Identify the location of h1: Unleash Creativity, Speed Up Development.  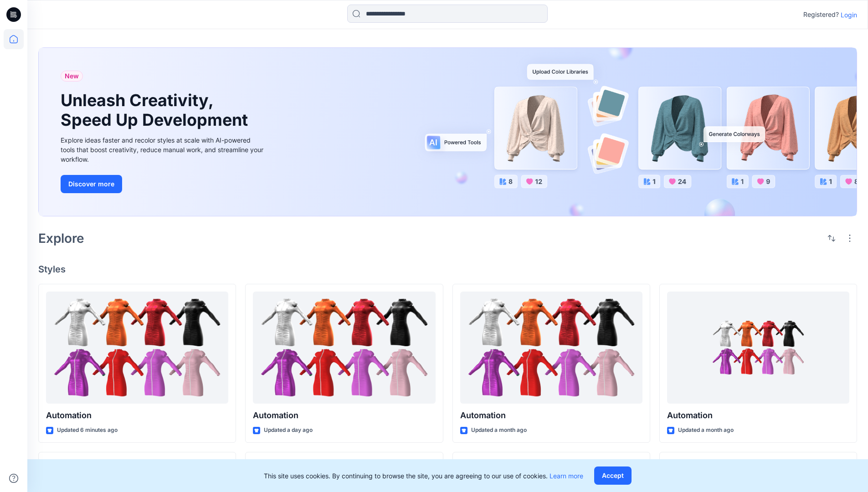
(156, 110).